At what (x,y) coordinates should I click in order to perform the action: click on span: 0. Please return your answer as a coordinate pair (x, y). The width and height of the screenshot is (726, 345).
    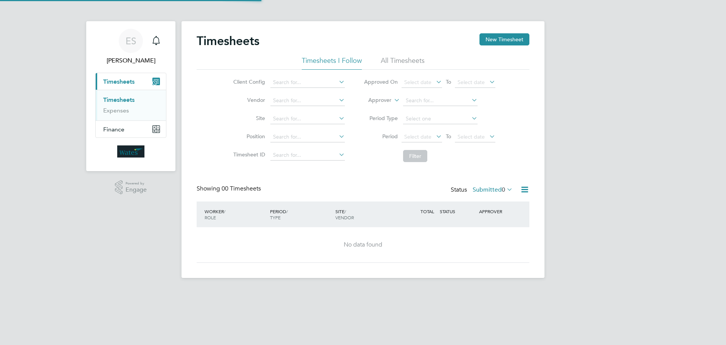
    Looking at the image, I should click on (503, 189).